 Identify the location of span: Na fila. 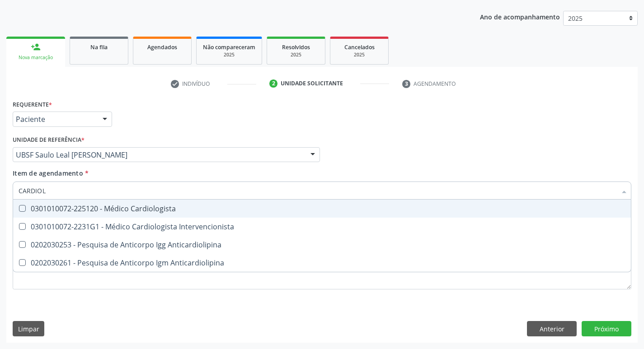
(99, 47).